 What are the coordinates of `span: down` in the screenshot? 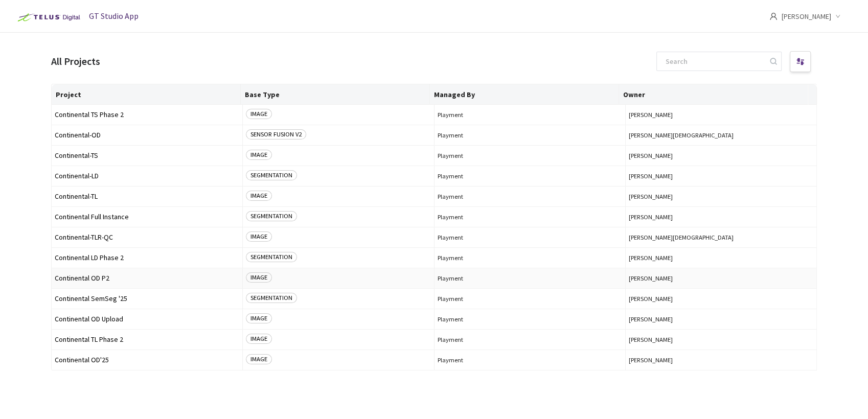 It's located at (838, 16).